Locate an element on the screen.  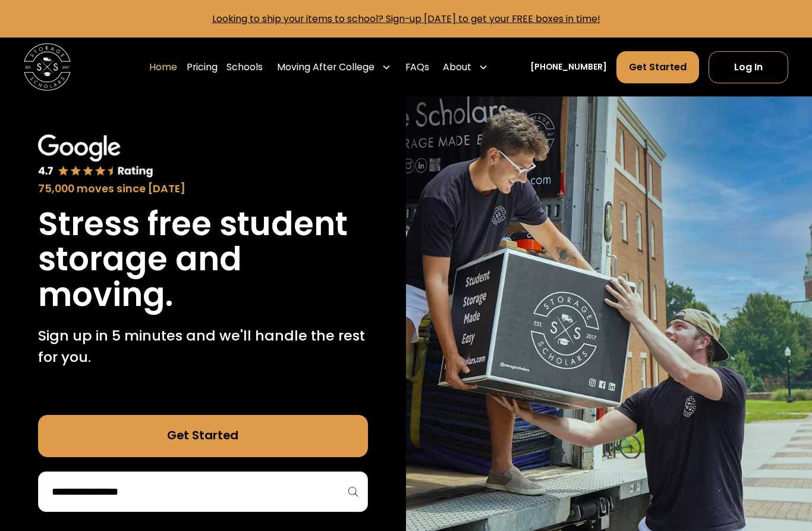
a: home is located at coordinates (47, 67).